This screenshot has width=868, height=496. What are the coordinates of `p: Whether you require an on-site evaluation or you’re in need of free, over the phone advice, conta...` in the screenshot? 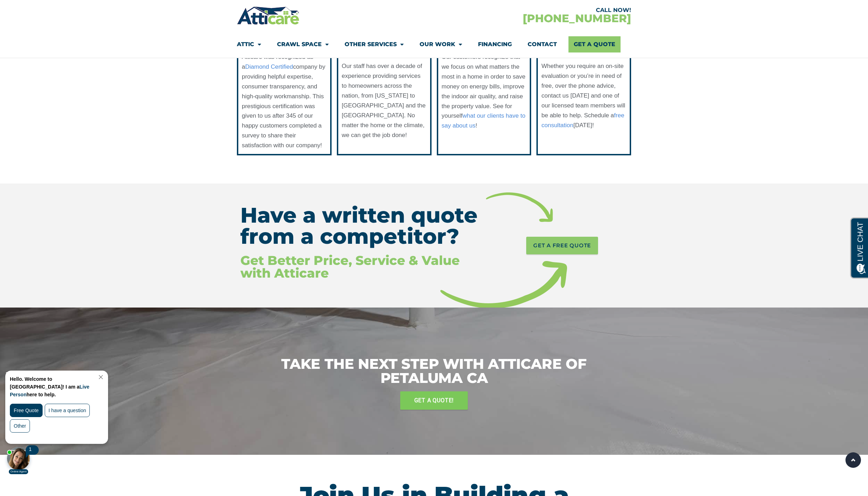 It's located at (584, 95).